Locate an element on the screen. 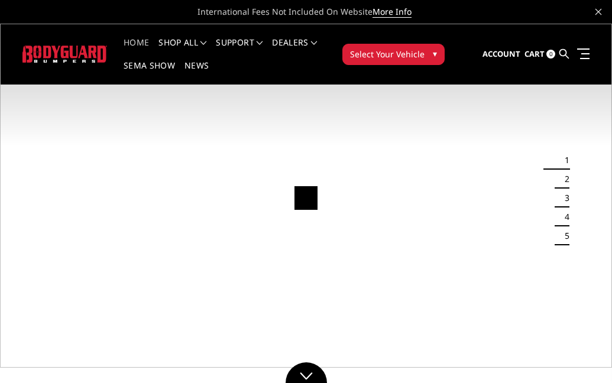  span: Select Your Vehicle is located at coordinates (387, 54).